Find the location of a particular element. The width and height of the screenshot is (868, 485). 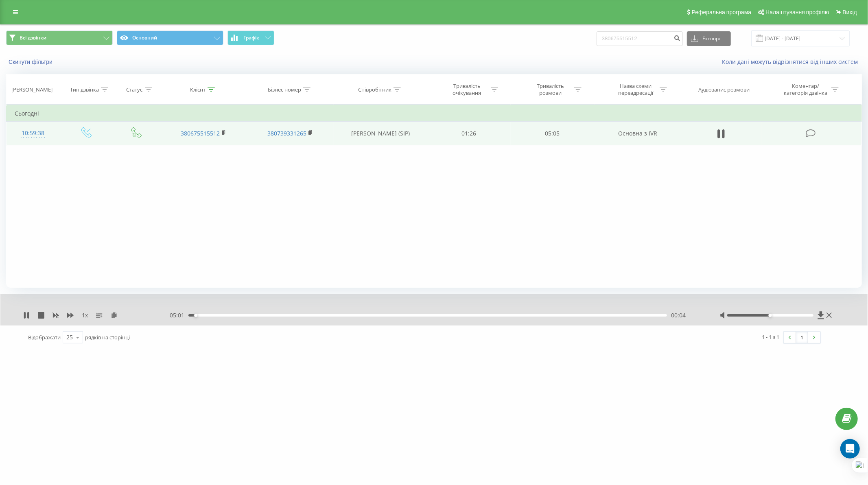

div: Бізнес номер is located at coordinates (285, 90).